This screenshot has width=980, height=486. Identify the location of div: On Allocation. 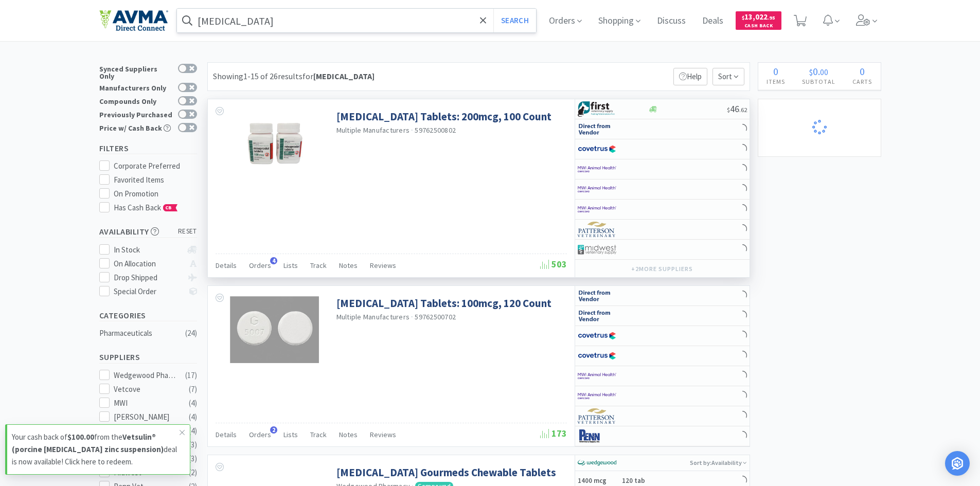
(147, 264).